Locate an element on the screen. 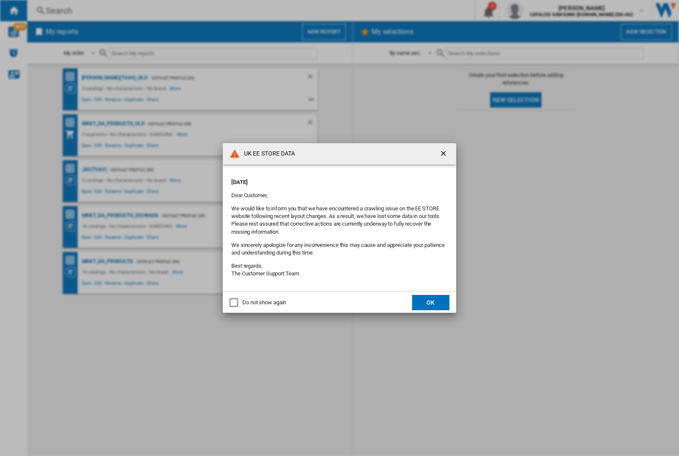 This screenshot has height=456, width=679. h4: UK EE STORE DATA is located at coordinates (267, 154).